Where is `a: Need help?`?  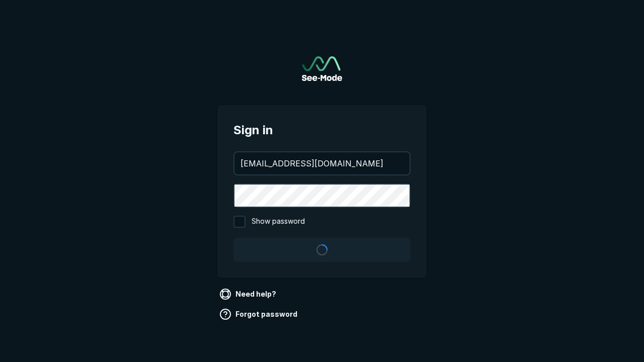 a: Need help? is located at coordinates (249, 294).